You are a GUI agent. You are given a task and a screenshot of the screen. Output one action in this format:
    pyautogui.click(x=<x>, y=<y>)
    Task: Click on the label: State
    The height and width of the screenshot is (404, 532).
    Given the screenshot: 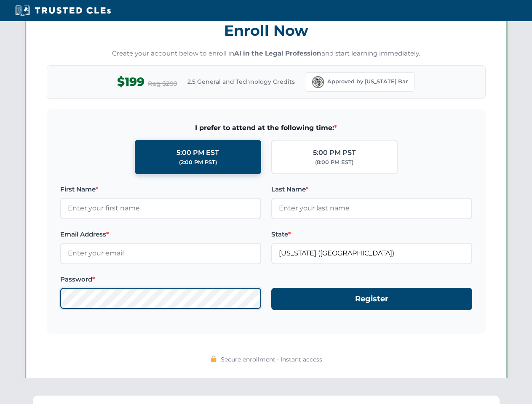 What is the action you would take?
    pyautogui.click(x=372, y=234)
    